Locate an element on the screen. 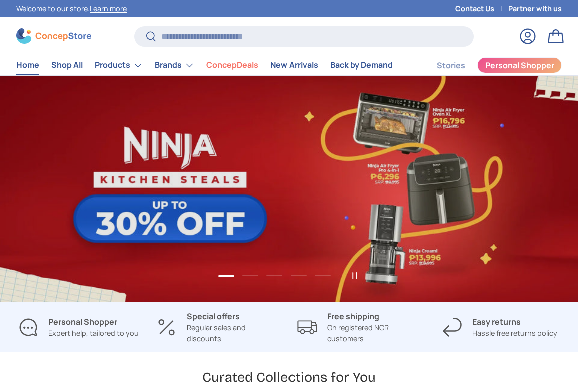 Image resolution: width=578 pixels, height=392 pixels. a: Products is located at coordinates (119, 65).